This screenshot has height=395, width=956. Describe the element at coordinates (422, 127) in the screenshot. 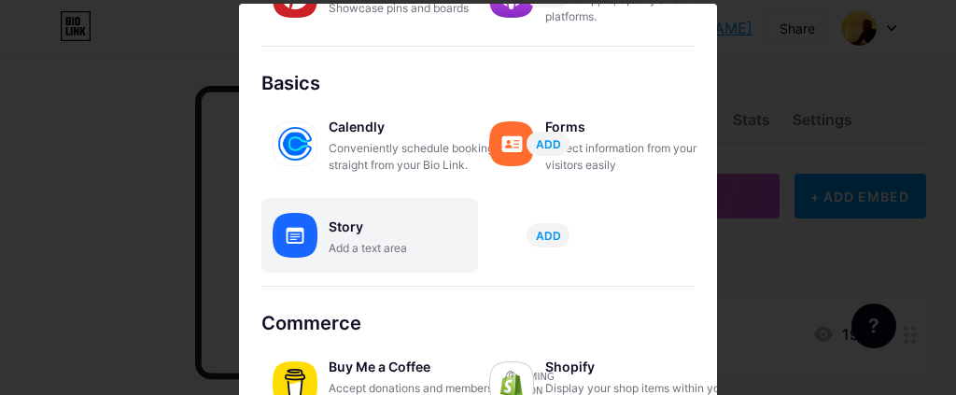

I see `div: Calendly` at that location.